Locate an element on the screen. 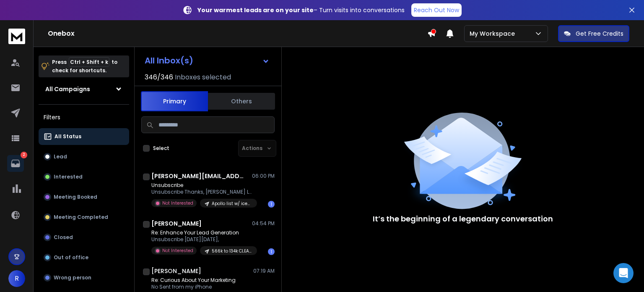 This screenshot has height=292, width=644. p: Out of office is located at coordinates (71, 257).